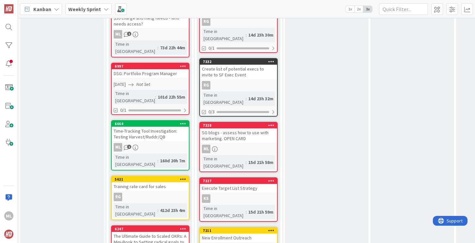 The height and width of the screenshot is (243, 475). I want to click on img: avatar, so click(9, 234).